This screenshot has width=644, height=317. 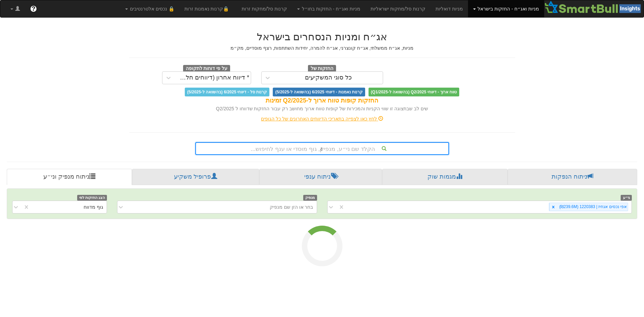 I want to click on h5: מניות, אג״ח ממשלתי, אג״ח קונצרני, אג״ח להמרה, יחידות השתתפות, רצף מוסדיים, מק״מ, so click(x=322, y=48).